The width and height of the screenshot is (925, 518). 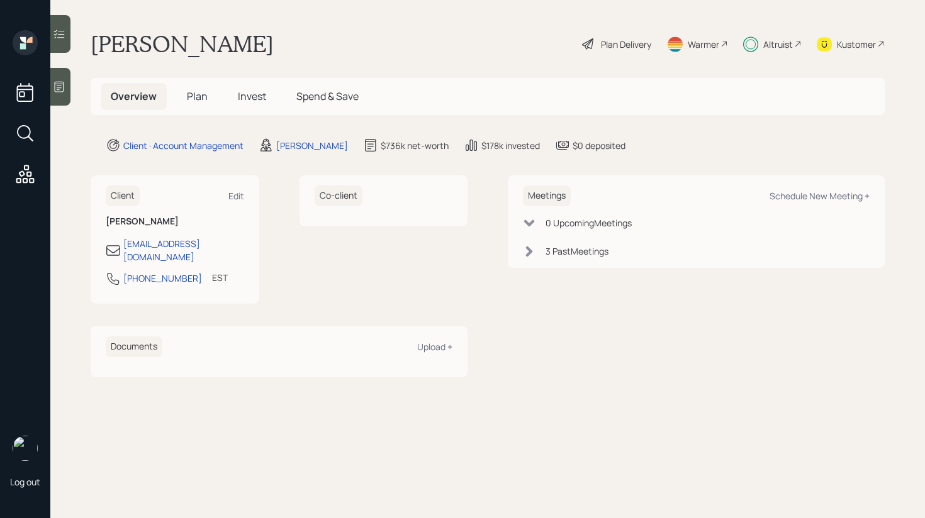 I want to click on div: Altruist, so click(x=778, y=44).